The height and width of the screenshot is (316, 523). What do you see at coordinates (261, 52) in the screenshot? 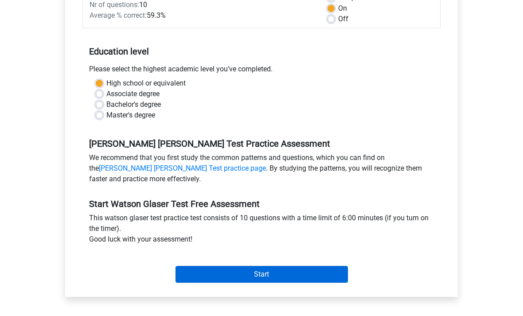
I see `h5: Education level` at bounding box center [261, 52].